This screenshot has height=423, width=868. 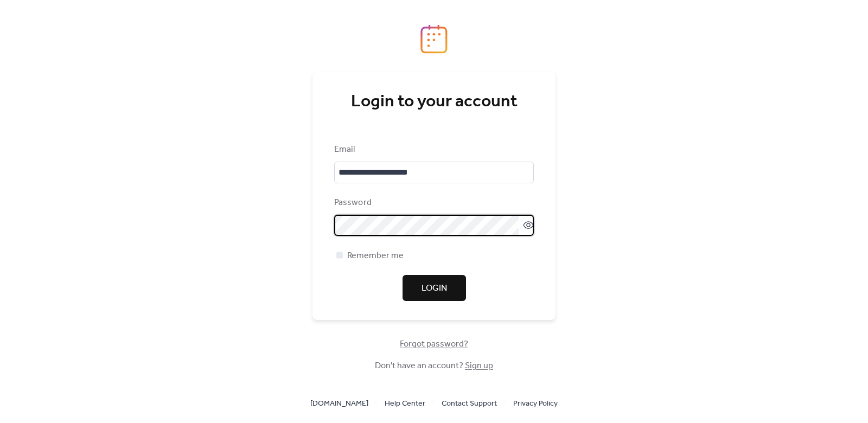 I want to click on span: Forgot password?, so click(x=434, y=344).